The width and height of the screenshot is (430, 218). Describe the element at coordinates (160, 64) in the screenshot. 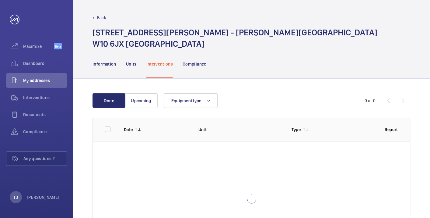

I see `p: Interventions` at that location.